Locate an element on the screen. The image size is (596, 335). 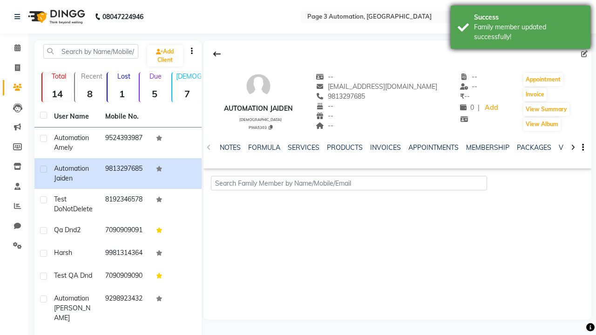
a: FORMULA is located at coordinates (264, 148).